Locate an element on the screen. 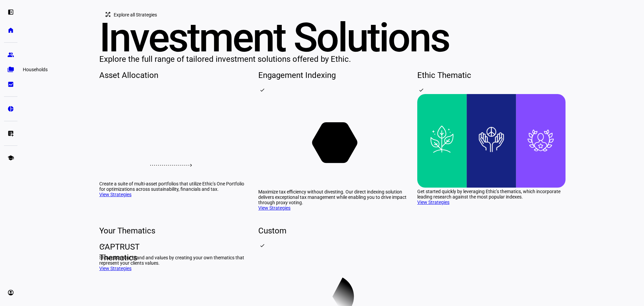 The height and width of the screenshot is (306, 644). eth-mat-symbol: pie_chart is located at coordinates (11, 109).